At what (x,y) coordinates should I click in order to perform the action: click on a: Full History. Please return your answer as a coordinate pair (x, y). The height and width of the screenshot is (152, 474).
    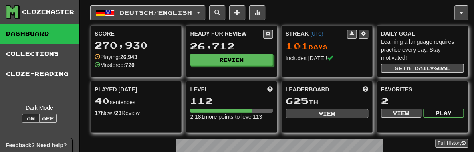
    Looking at the image, I should click on (451, 143).